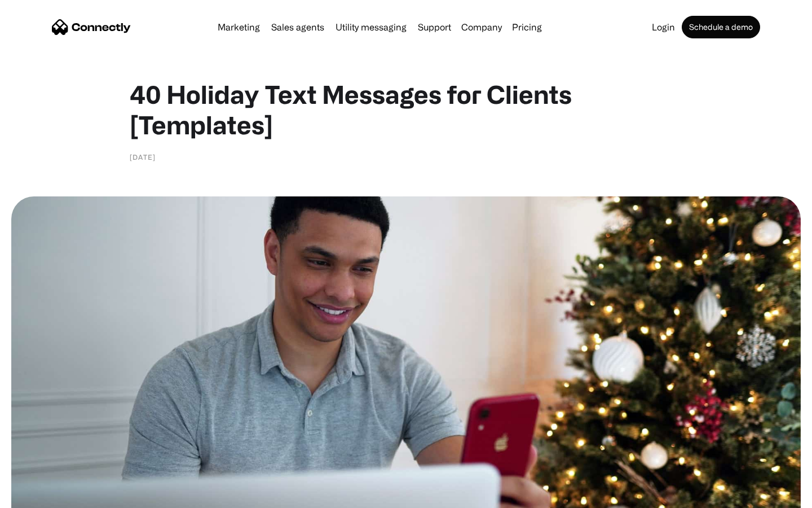  Describe the element at coordinates (527, 27) in the screenshot. I see `a: Pricing` at that location.